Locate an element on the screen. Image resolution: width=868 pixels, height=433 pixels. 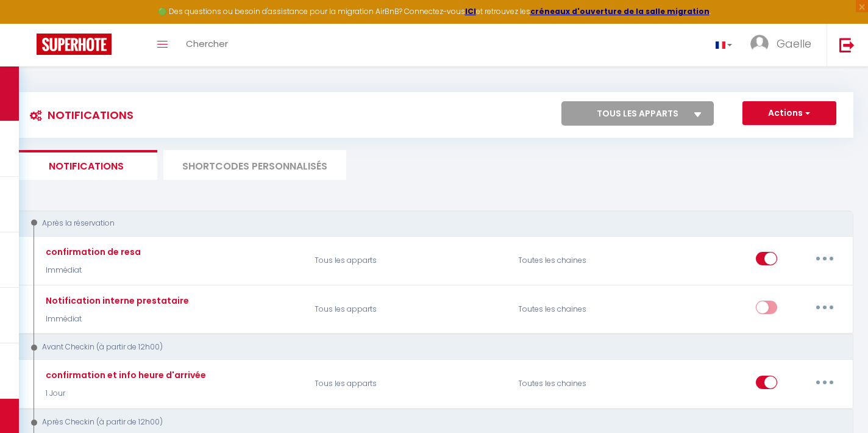
a: créneaux d'ouverture de la salle migration is located at coordinates (620, 11).